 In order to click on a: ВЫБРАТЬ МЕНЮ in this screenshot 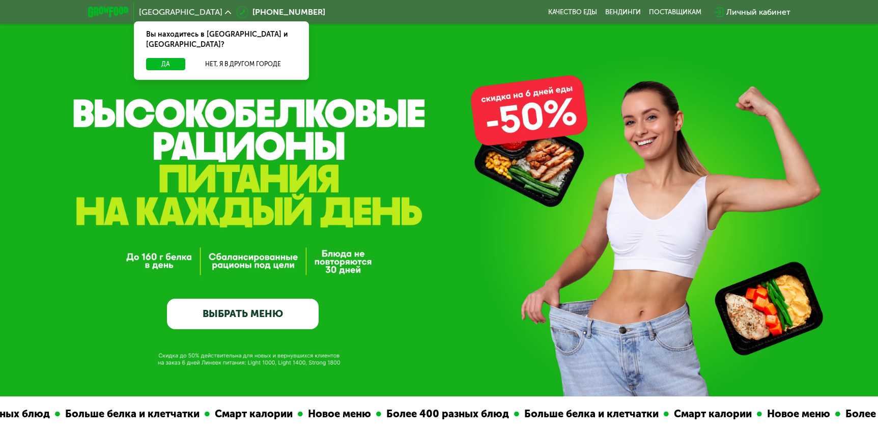, I will do `click(243, 314)`.